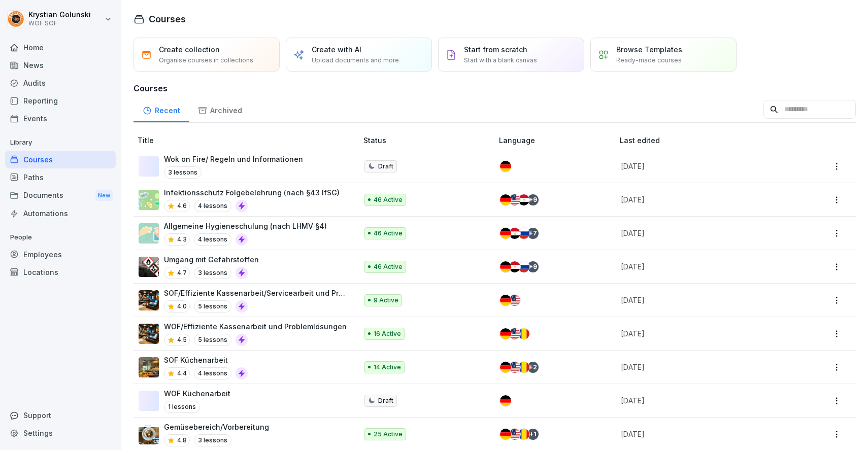 The width and height of the screenshot is (868, 450). What do you see at coordinates (429, 140) in the screenshot?
I see `p: Status` at bounding box center [429, 140].